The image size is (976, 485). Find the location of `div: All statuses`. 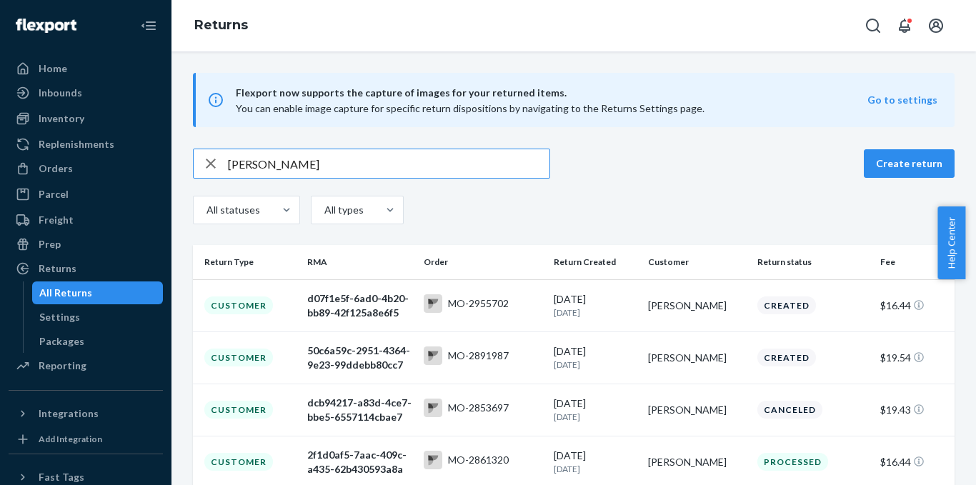

div: All statuses is located at coordinates (232, 210).